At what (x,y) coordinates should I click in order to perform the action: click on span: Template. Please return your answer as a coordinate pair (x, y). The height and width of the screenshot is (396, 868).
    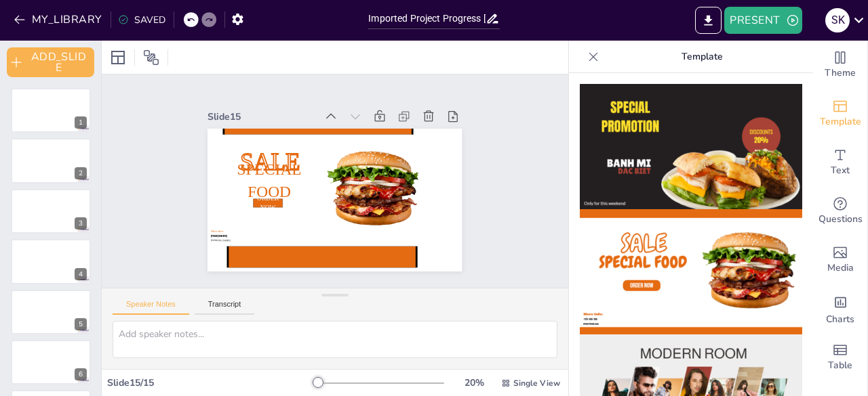
    Looking at the image, I should click on (840, 122).